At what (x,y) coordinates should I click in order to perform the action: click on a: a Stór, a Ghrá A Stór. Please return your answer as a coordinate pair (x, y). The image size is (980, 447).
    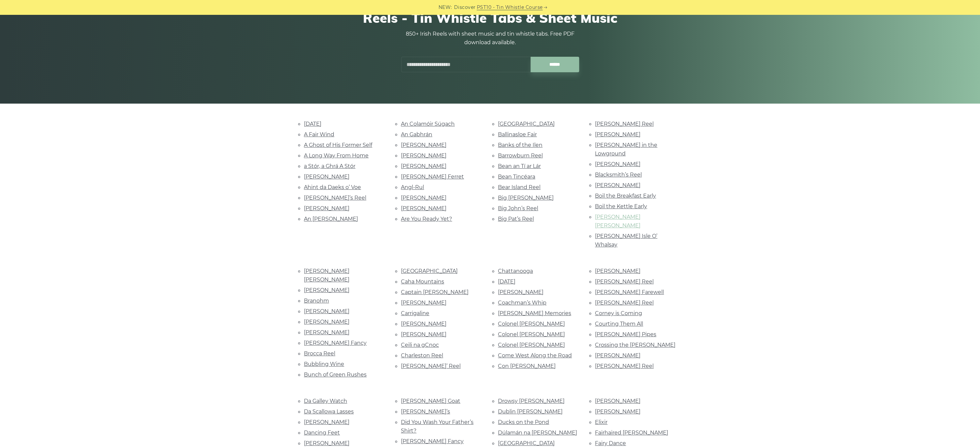
    Looking at the image, I should click on (330, 166).